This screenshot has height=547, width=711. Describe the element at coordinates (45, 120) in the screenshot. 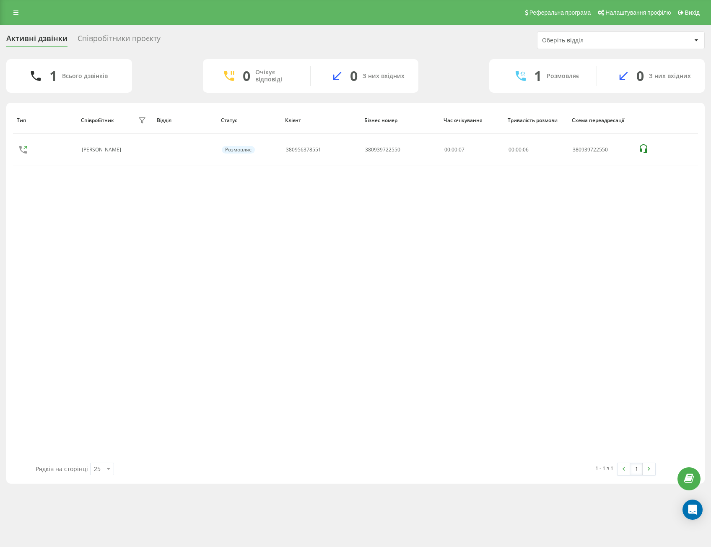

I see `div: Тип` at that location.